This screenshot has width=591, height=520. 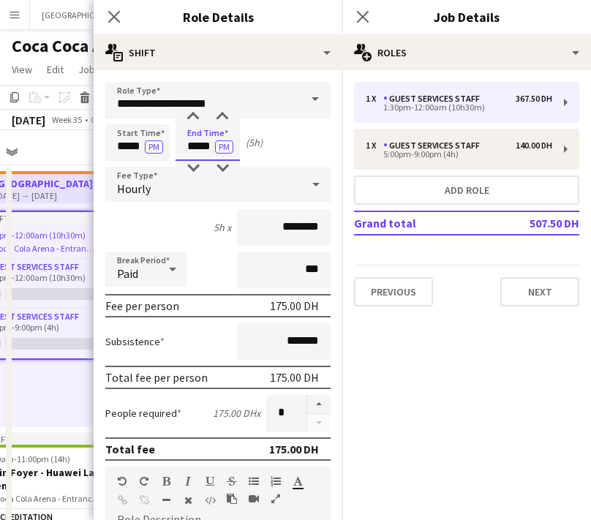 What do you see at coordinates (95, 46) in the screenshot?
I see `h1: Coca Coca Arena 2025` at bounding box center [95, 46].